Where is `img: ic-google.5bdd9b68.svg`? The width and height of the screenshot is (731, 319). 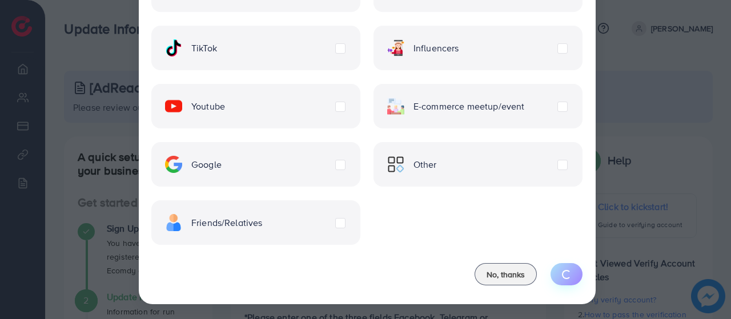
img: ic-google.5bdd9b68.svg is located at coordinates (174, 165).